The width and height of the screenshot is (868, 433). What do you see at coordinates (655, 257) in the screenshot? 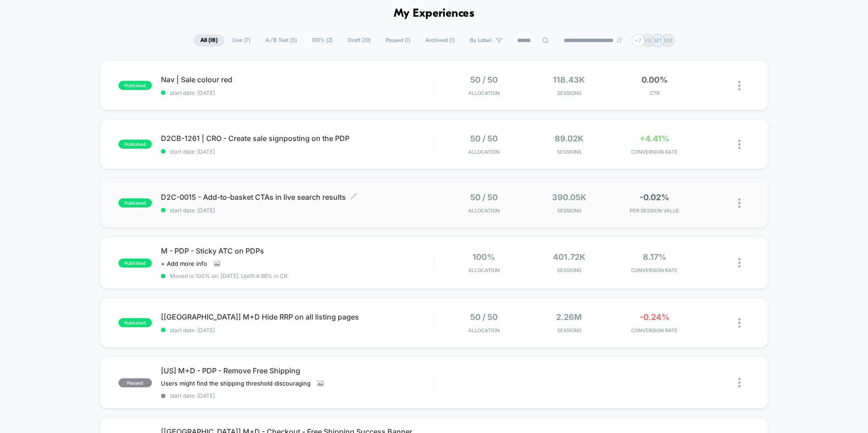
I see `span: 8.17%` at bounding box center [655, 257].